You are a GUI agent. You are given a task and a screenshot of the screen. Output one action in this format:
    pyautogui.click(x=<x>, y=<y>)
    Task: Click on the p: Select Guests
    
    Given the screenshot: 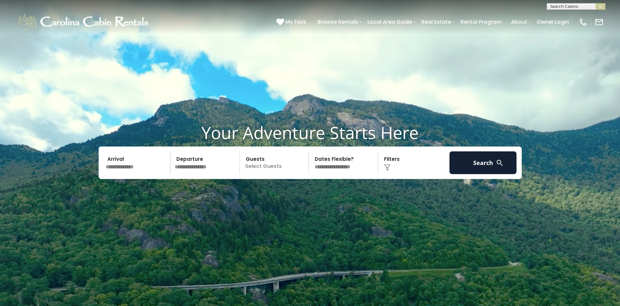 What is the action you would take?
    pyautogui.click(x=275, y=163)
    